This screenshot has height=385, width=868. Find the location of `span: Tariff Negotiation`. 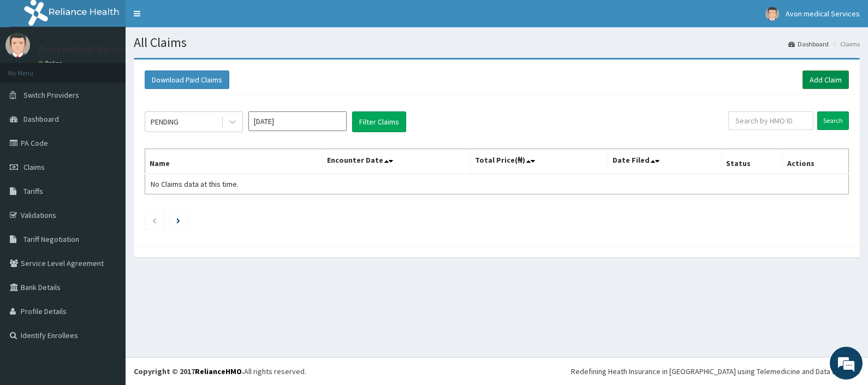

span: Tariff Negotiation is located at coordinates (51, 239).